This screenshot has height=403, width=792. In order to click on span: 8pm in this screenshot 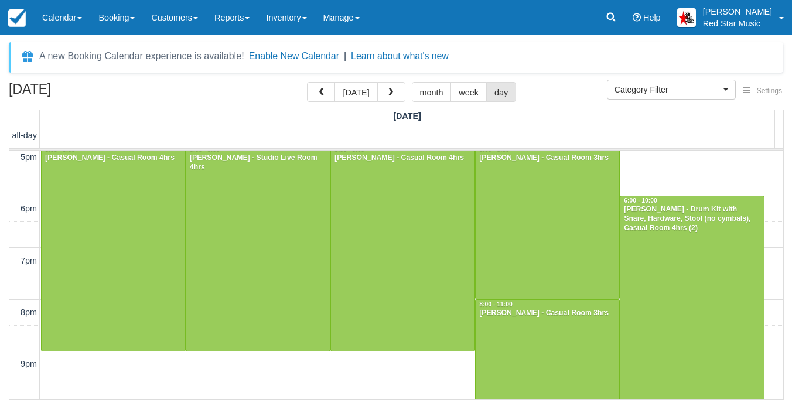, I will do `click(29, 312)`.